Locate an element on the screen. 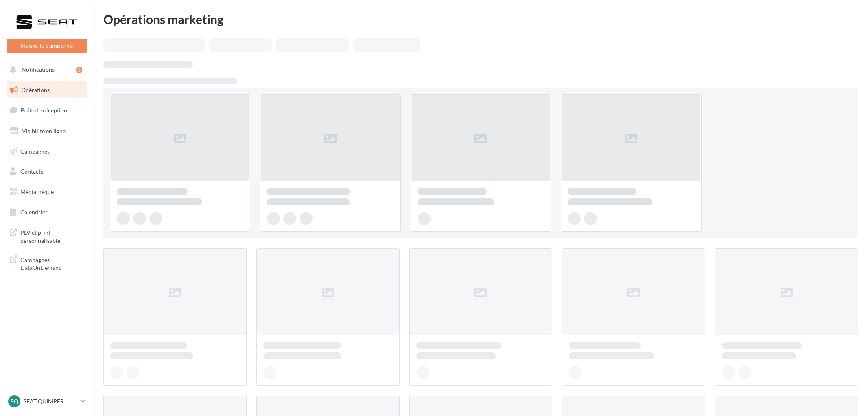 This screenshot has height=416, width=868. span: Campagnes DataOnDemand is located at coordinates (52, 262).